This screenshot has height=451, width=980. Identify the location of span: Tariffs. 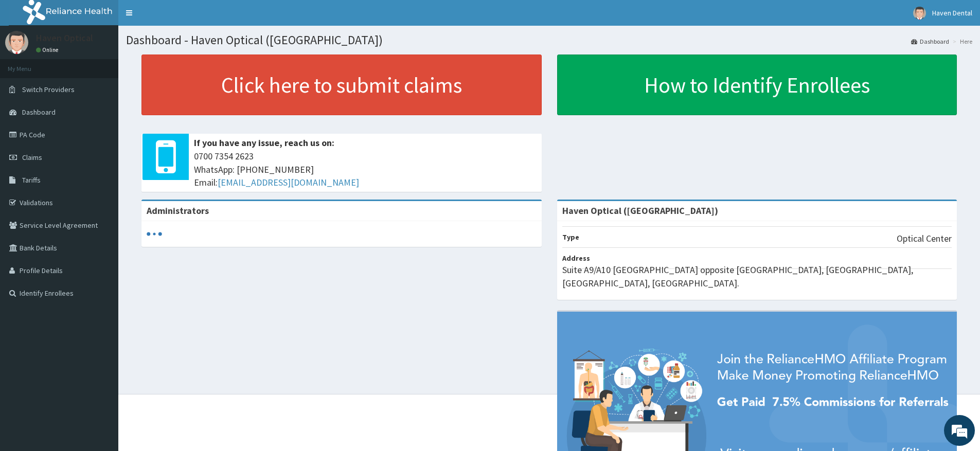
(31, 180).